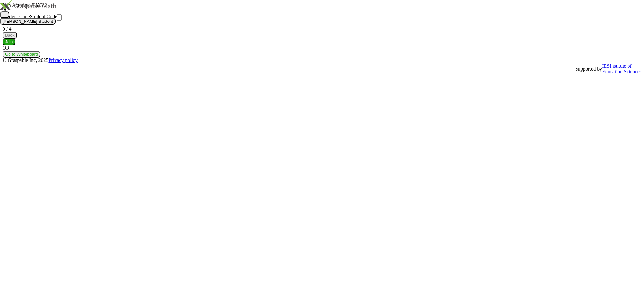 The height and width of the screenshot is (283, 644). What do you see at coordinates (25, 60) in the screenshot?
I see `span: © Graspable Inc, 2025` at bounding box center [25, 60].